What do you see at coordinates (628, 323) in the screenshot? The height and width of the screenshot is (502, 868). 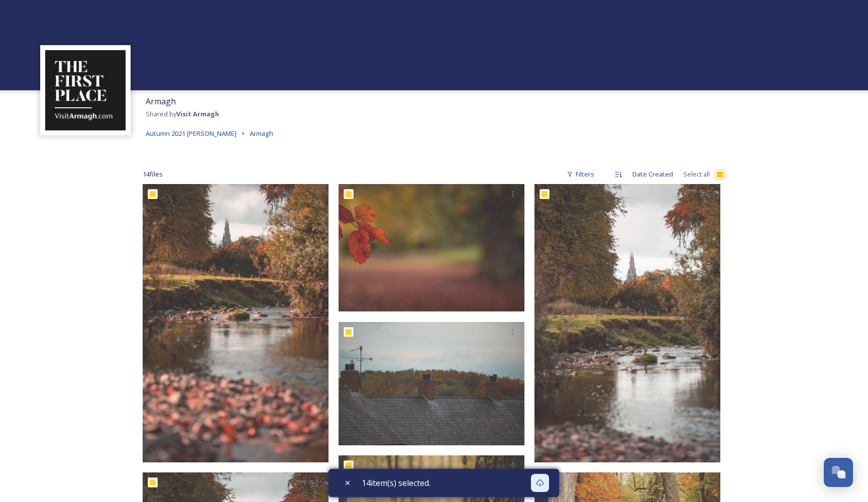 I see `img: Patrick Hughes Autumn 2 (20).tif` at bounding box center [628, 323].